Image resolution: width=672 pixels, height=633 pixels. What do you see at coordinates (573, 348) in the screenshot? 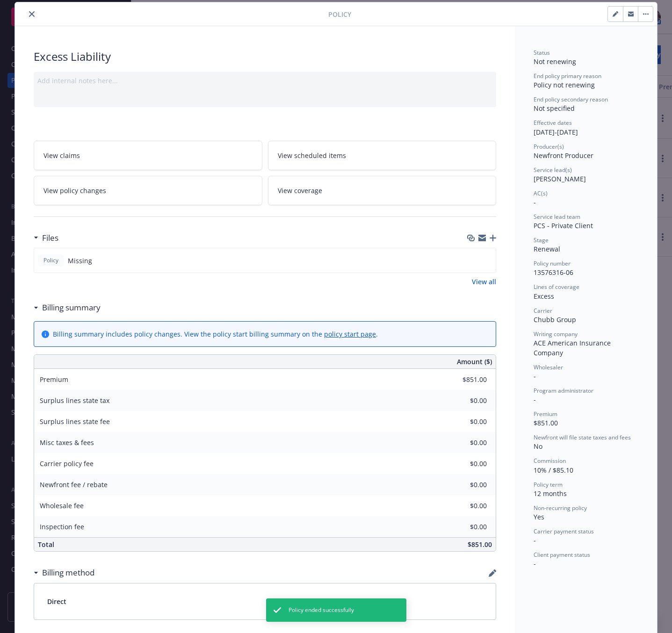
I see `span: ACE American Insurance Company` at bounding box center [573, 348].